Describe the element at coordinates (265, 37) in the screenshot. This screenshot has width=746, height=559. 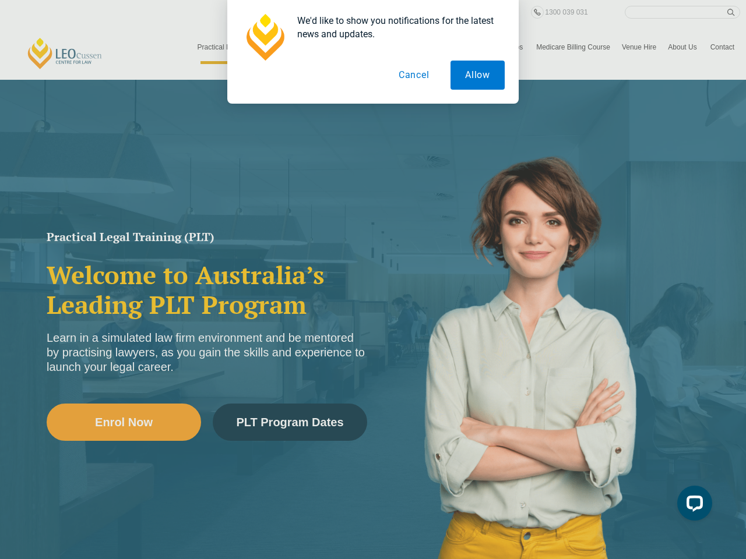
I see `img: notification icon` at that location.